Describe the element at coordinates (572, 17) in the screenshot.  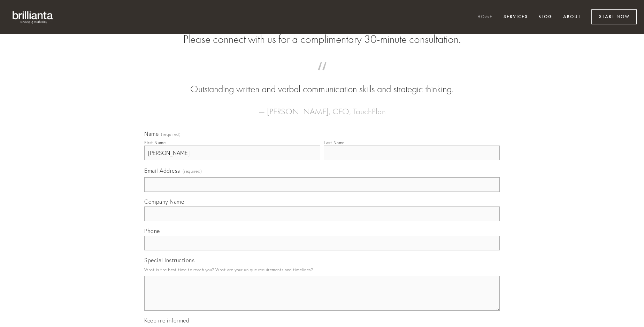
I see `a: About` at that location.